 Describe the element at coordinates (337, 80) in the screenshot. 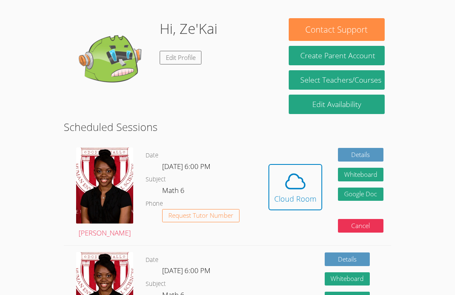

I see `a: Select Teachers/Courses` at that location.